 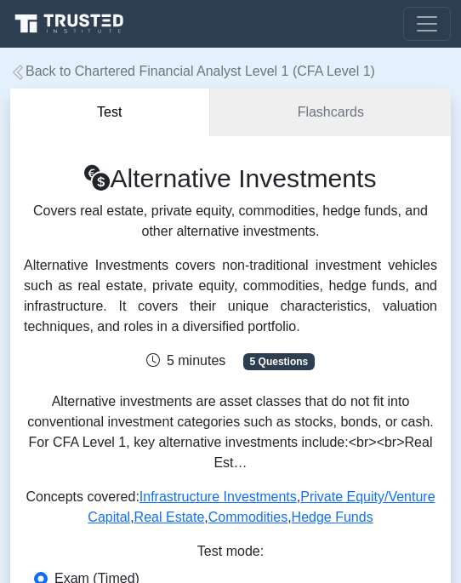 I want to click on a: Back to Chartered Financial Analyst Level 1 (CFA Level 1), so click(x=192, y=71).